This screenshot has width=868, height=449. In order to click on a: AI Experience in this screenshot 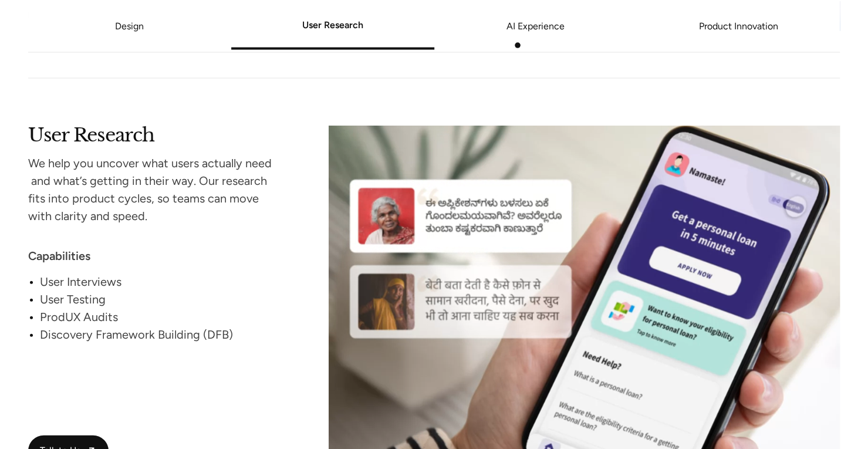, I will do `click(536, 26)`.